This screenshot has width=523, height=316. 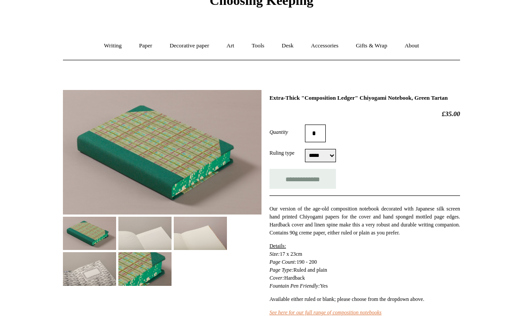 What do you see at coordinates (113, 46) in the screenshot?
I see `a: Writing` at bounding box center [113, 46].